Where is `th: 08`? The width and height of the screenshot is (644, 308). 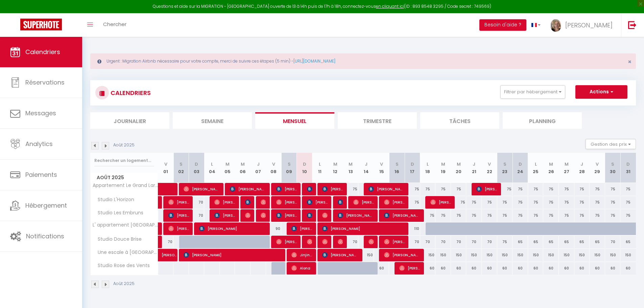 th: 08 is located at coordinates (274, 168).